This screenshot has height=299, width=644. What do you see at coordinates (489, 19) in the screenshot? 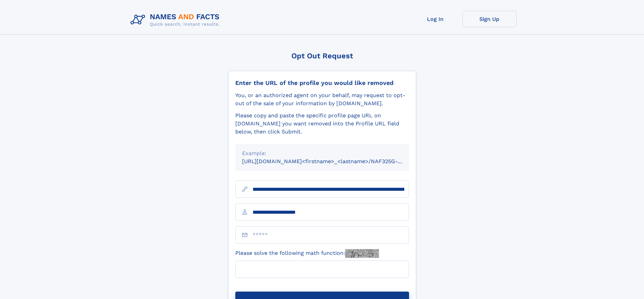
I see `a: Sign Up` at bounding box center [489, 19].